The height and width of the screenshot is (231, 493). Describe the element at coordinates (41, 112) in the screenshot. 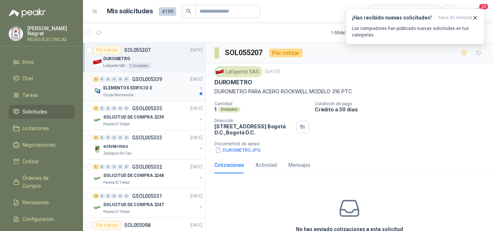

I see `a: Solicitudes` at that location.